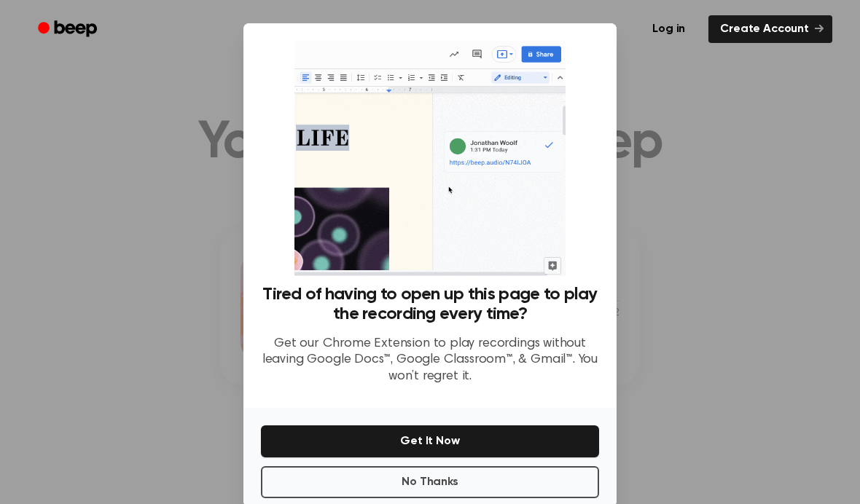  What do you see at coordinates (69, 29) in the screenshot?
I see `a: Beep` at bounding box center [69, 29].